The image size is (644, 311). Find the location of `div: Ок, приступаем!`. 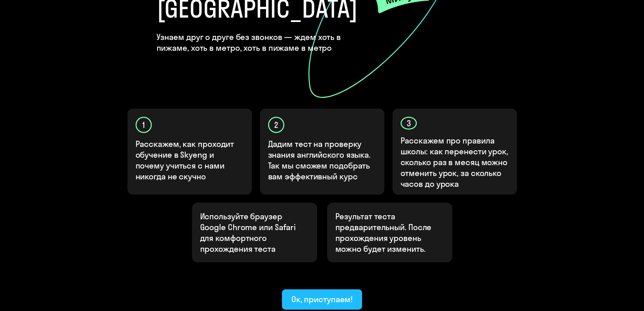

div: Ок, приступаем! is located at coordinates (322, 299).